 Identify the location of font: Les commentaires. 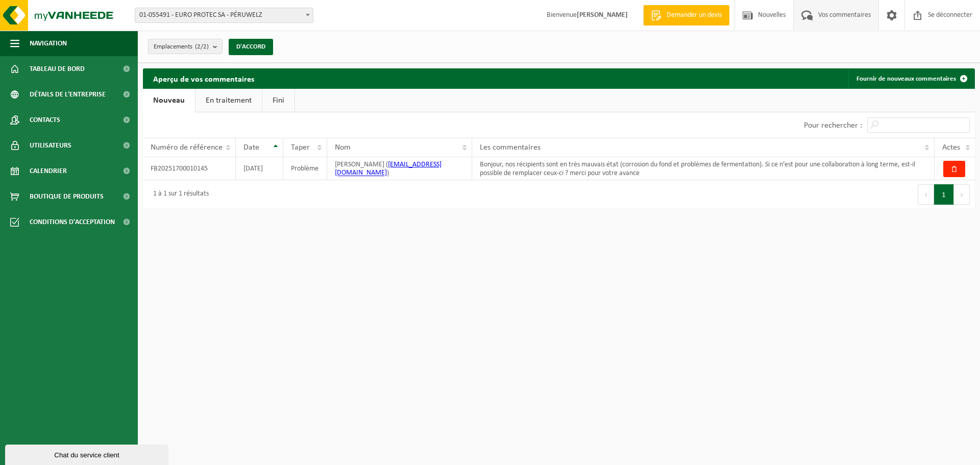
(510, 147).